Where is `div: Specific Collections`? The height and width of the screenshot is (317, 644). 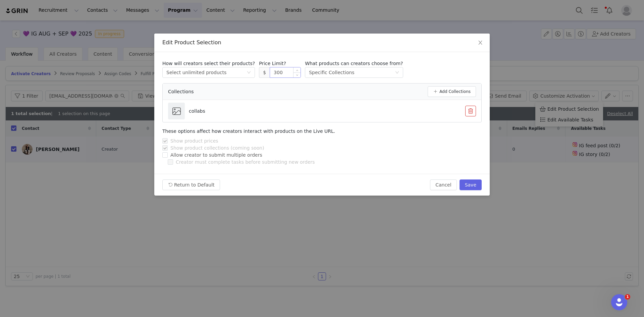
div: Specific Collections is located at coordinates (331, 73).